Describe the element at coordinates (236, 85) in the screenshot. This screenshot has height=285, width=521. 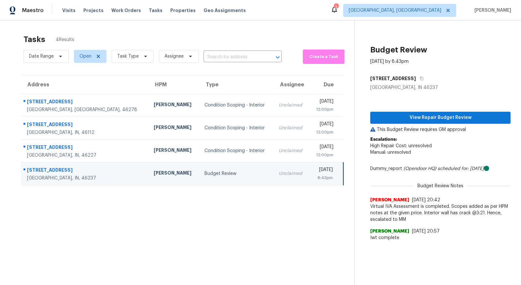
I see `th: Type` at that location.